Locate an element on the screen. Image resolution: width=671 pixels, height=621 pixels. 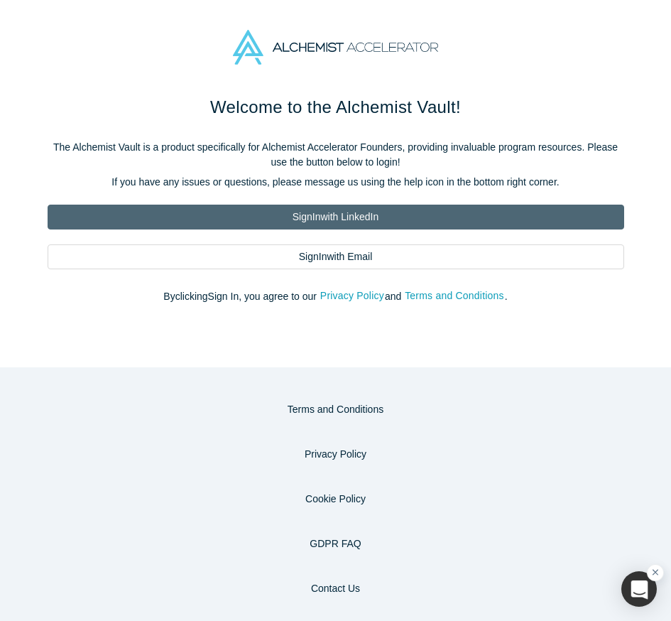
a: SignInwith LinkedIn is located at coordinates (336, 217).